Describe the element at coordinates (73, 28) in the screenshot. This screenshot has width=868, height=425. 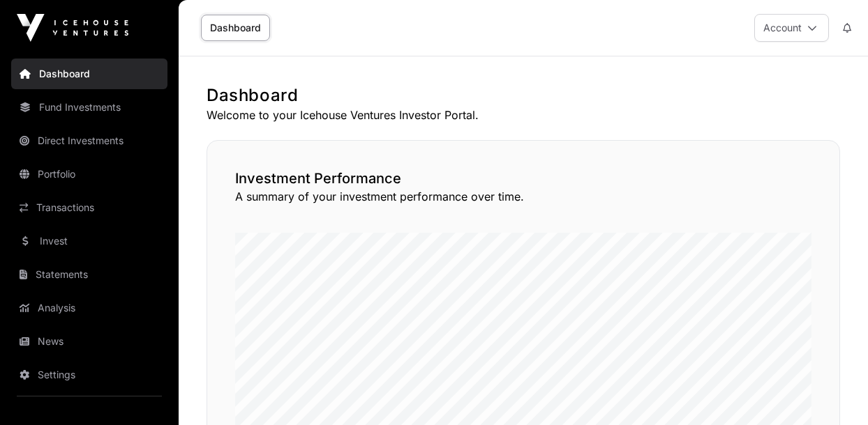
I see `img: Icehouse Ventures Logo` at that location.